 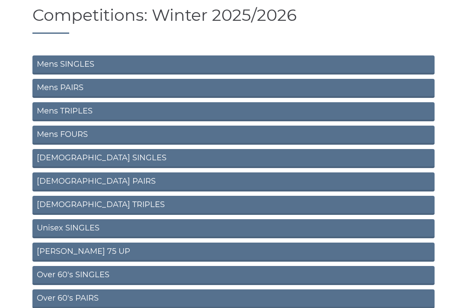 What do you see at coordinates (234, 65) in the screenshot?
I see `a: Mens SINGLES` at bounding box center [234, 65].